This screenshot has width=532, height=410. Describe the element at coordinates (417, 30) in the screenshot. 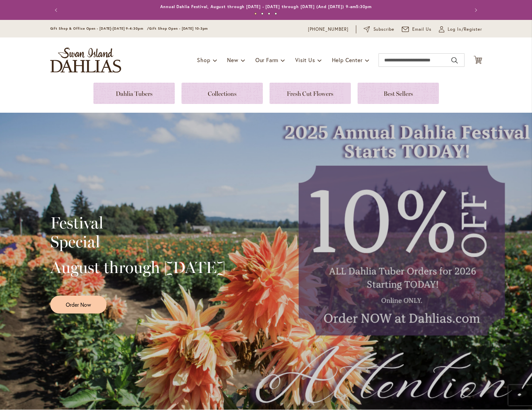

I see `a: Email Us` at that location.